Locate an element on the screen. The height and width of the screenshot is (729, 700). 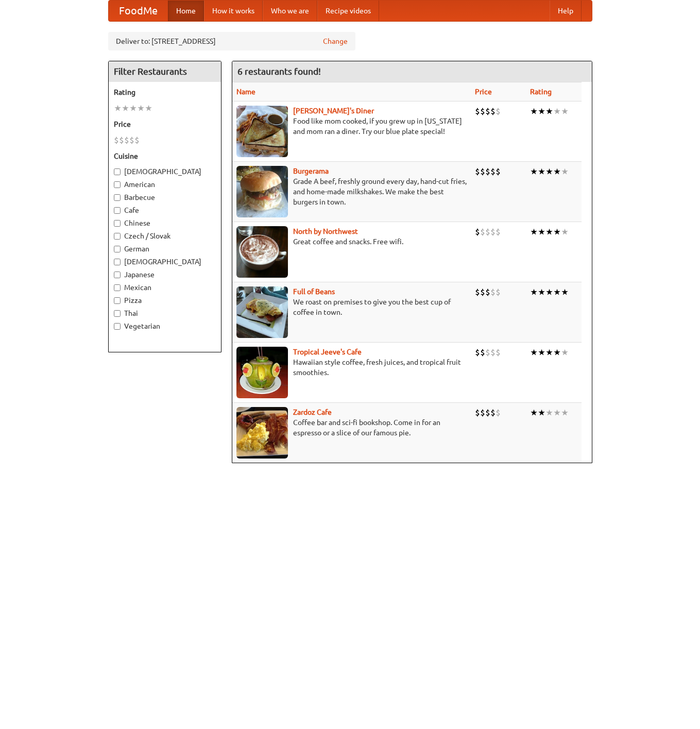
input: Vegetarian is located at coordinates (116, 327).